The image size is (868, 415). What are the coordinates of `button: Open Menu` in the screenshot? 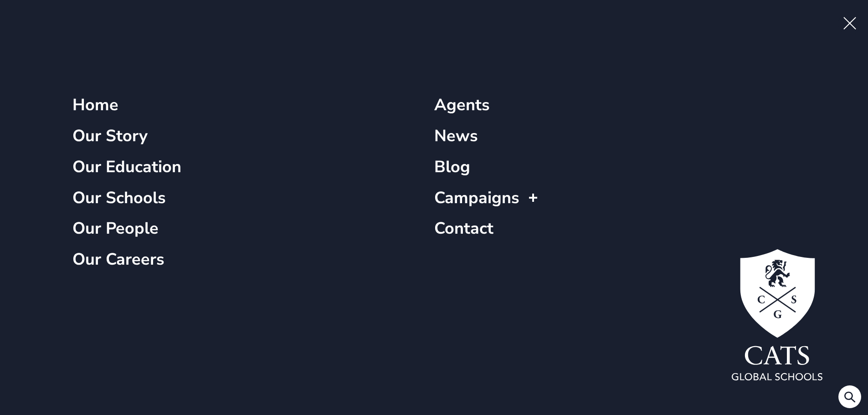 It's located at (849, 23).